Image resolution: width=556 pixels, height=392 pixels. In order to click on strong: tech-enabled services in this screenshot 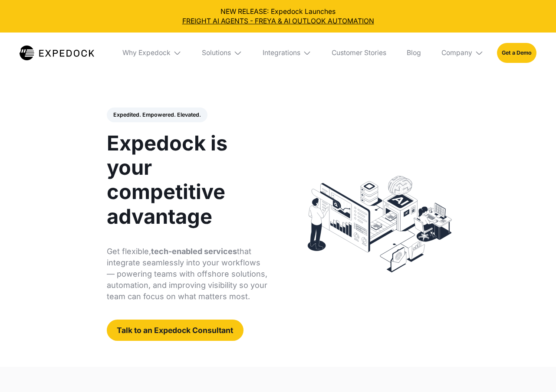, I will do `click(194, 252)`.